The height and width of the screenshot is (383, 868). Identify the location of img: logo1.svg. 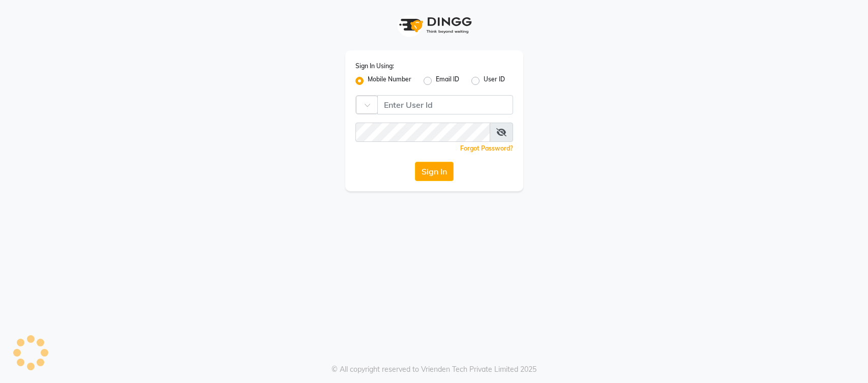
(434, 25).